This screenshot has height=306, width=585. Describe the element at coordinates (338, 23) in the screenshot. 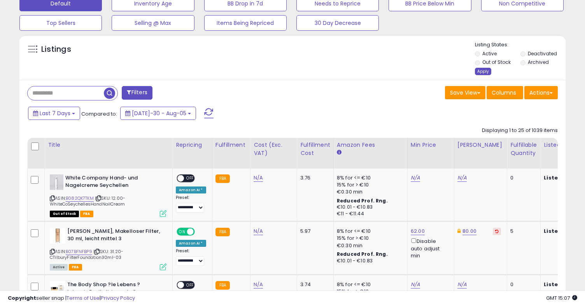

I see `button: 30 Day Decrease` at that location.